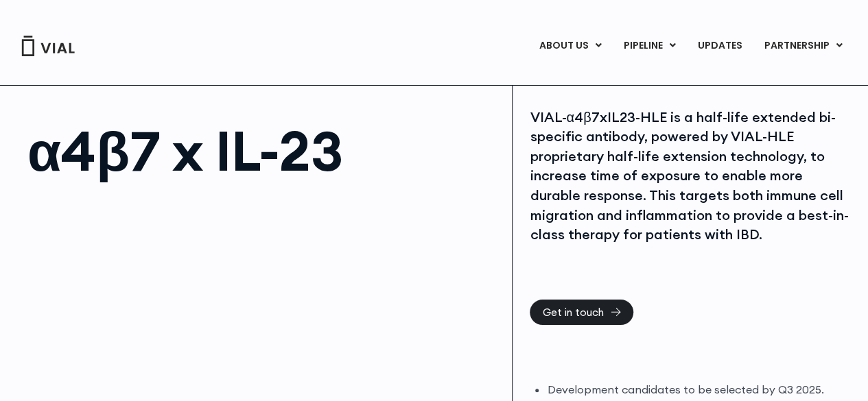 This screenshot has width=868, height=401. I want to click on a: PARTNERSHIPMenu Toggle, so click(803, 46).